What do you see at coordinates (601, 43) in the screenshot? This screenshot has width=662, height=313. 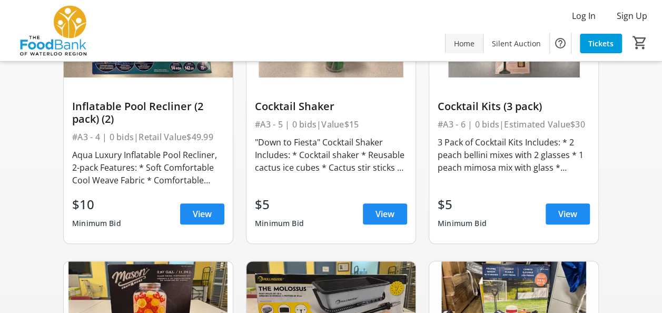 I see `a: Tickets` at bounding box center [601, 43].